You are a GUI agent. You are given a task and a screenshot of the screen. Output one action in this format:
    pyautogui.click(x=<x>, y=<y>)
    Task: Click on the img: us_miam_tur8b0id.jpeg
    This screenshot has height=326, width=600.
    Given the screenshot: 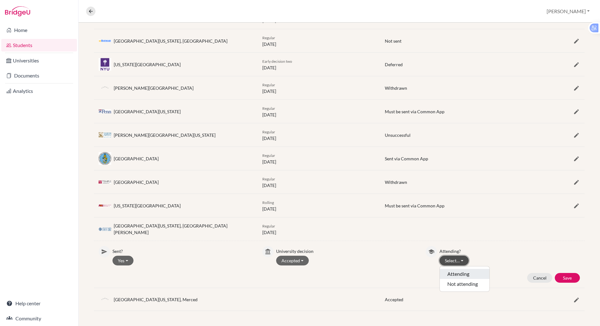 What is the action you would take?
    pyautogui.click(x=105, y=159)
    